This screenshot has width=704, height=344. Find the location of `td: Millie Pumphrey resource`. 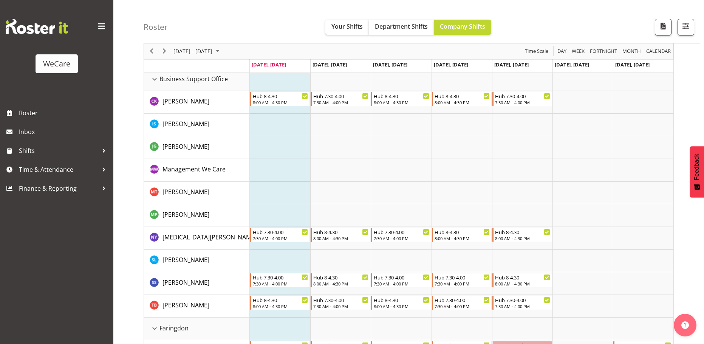

td: Millie Pumphrey resource is located at coordinates (197, 216).